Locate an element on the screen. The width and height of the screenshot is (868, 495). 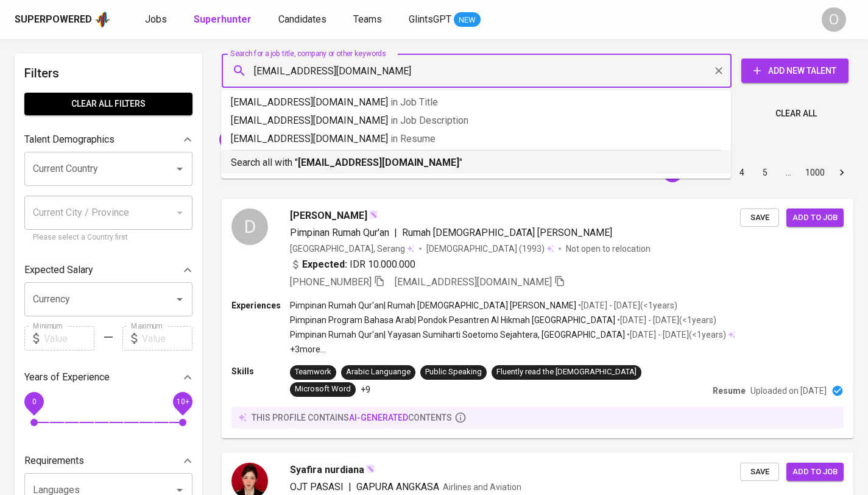
span: in Job Title is located at coordinates (414, 102).